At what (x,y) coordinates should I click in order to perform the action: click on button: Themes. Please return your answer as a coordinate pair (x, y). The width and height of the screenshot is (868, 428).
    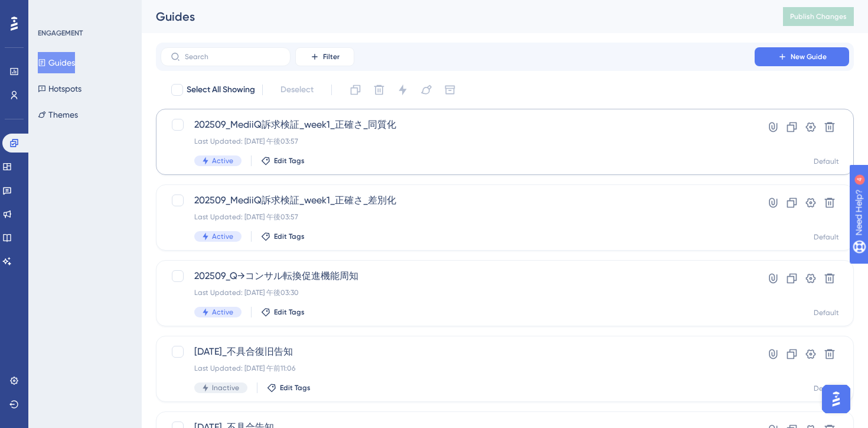
    Looking at the image, I should click on (58, 114).